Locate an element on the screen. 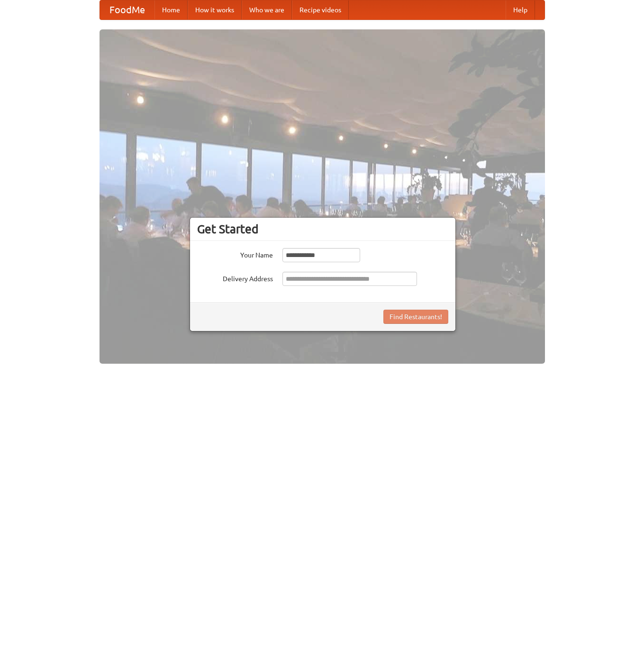 Image resolution: width=644 pixels, height=671 pixels. label: Your Name is located at coordinates (235, 254).